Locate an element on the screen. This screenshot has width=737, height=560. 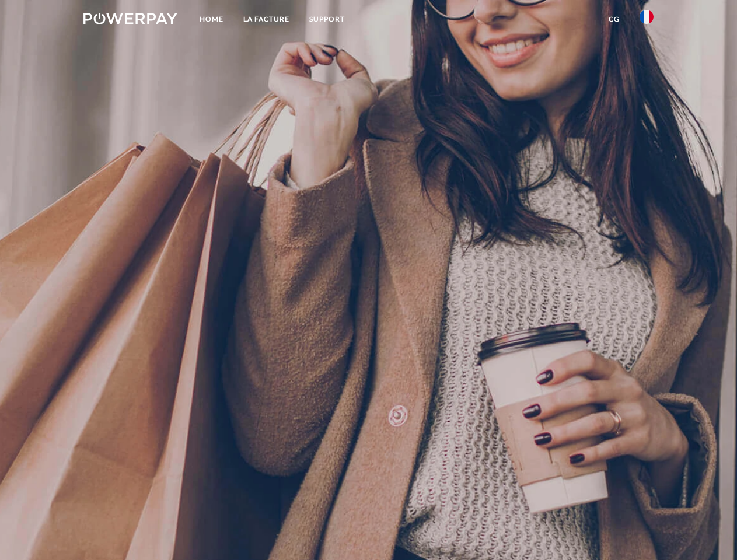
a: CG is located at coordinates (614, 19).